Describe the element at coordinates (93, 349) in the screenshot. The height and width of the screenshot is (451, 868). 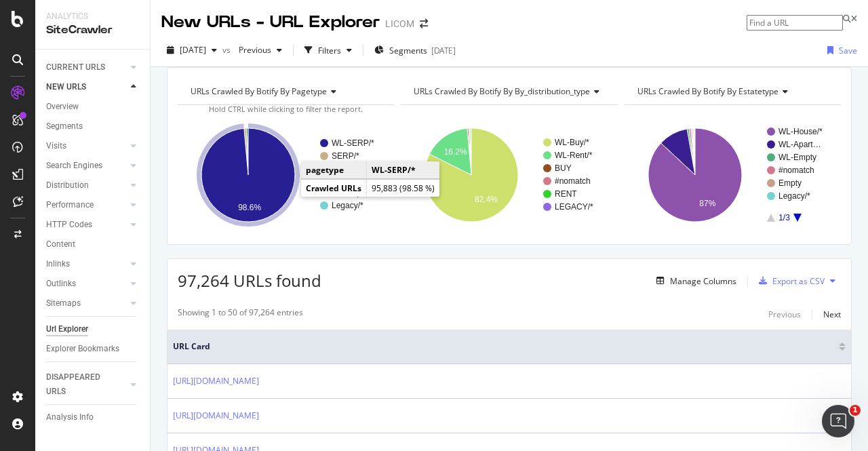
I see `a: Explorer Bookmarks` at that location.